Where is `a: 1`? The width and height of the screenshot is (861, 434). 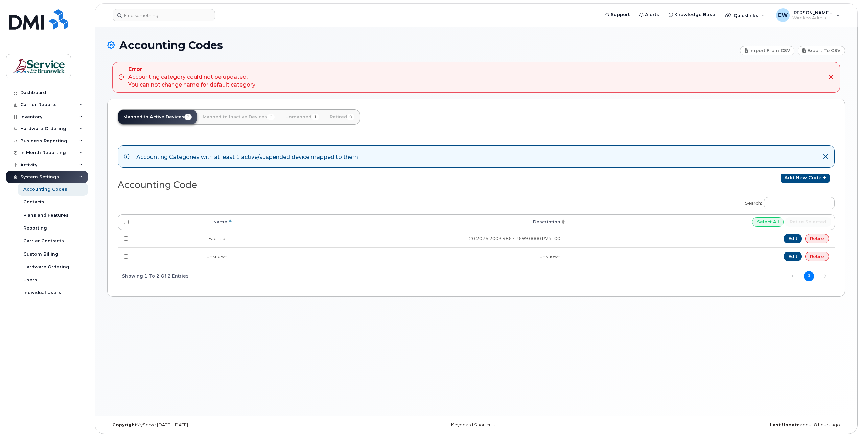 a: 1 is located at coordinates (809, 276).